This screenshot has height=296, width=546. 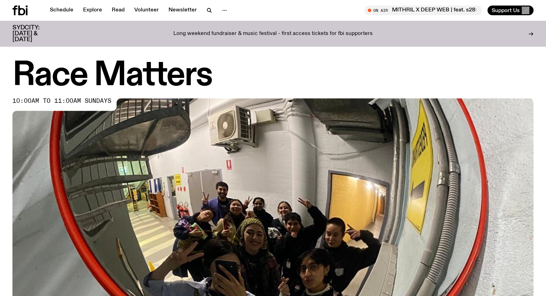 What do you see at coordinates (183, 10) in the screenshot?
I see `a: Newsletter` at bounding box center [183, 10].